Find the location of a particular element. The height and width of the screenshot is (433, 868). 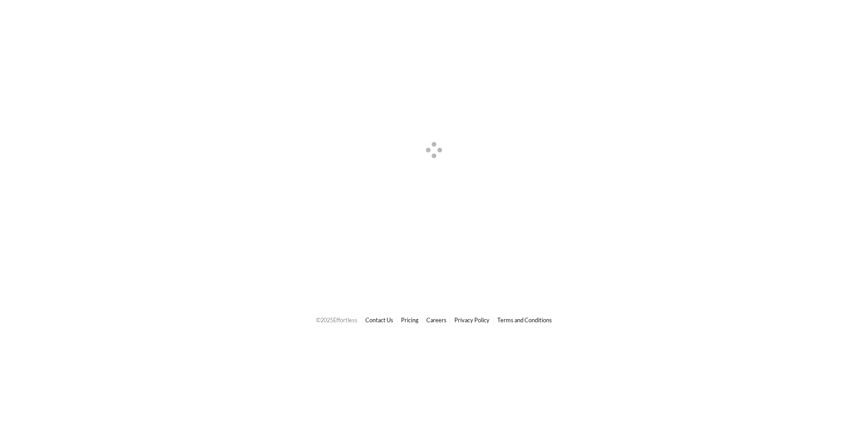

a: Privacy Policy is located at coordinates (472, 320).